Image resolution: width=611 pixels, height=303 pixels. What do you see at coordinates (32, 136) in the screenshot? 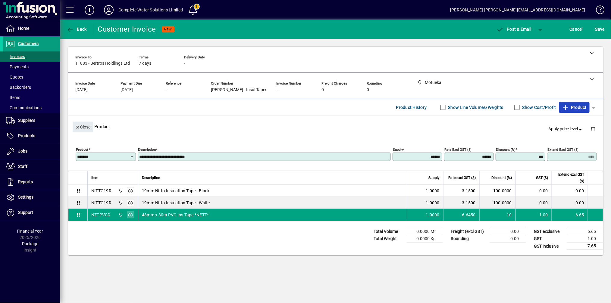
I see `a: Products` at bounding box center [32, 136].